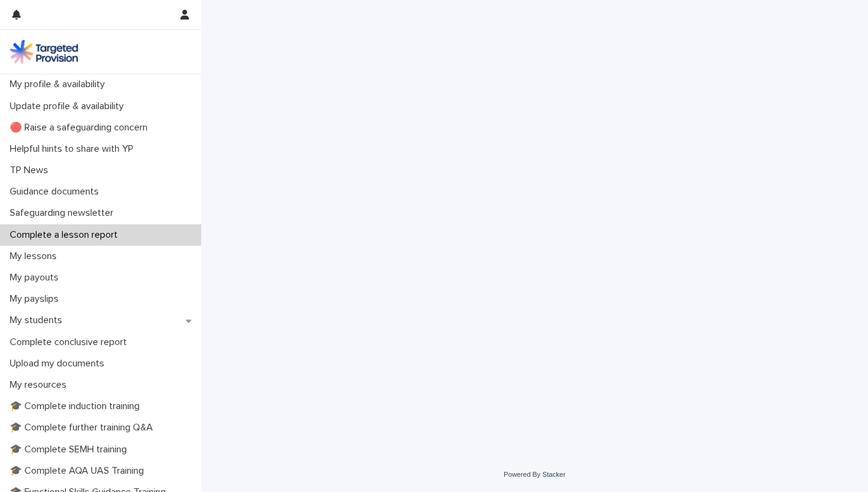  What do you see at coordinates (71, 342) in the screenshot?
I see `p: Complete conclusive report` at bounding box center [71, 342].